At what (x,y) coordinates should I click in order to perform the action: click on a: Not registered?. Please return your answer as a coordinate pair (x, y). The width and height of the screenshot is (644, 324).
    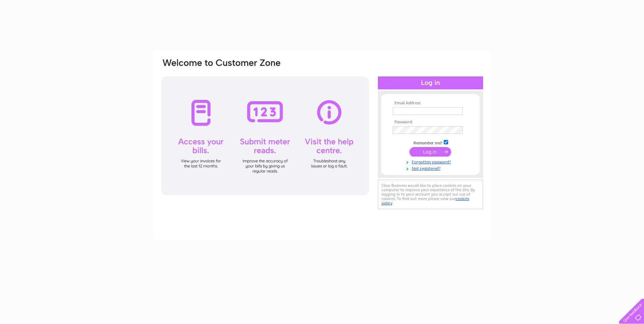
    Looking at the image, I should click on (432, 167).